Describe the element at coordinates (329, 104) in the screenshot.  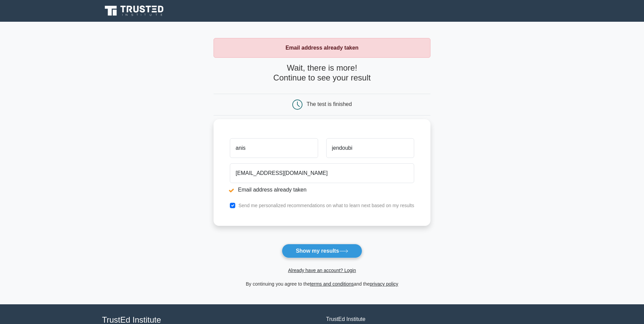
I see `div: The test is finished` at that location.